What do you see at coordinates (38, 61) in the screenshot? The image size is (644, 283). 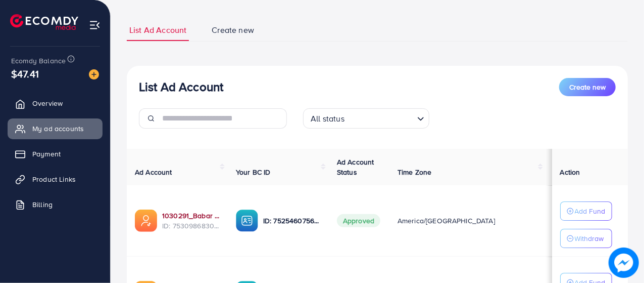 I see `span: Ecomdy Balance` at bounding box center [38, 61].